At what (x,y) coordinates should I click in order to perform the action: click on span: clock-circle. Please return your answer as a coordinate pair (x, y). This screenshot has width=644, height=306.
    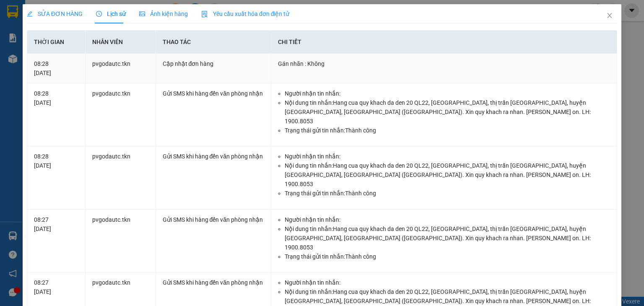
    Looking at the image, I should click on (99, 14).